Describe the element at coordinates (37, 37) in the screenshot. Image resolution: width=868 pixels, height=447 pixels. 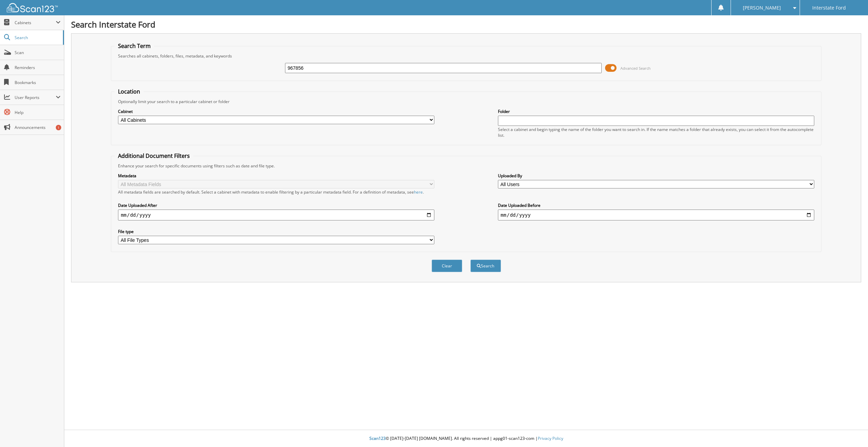
I see `span: Search` at that location.